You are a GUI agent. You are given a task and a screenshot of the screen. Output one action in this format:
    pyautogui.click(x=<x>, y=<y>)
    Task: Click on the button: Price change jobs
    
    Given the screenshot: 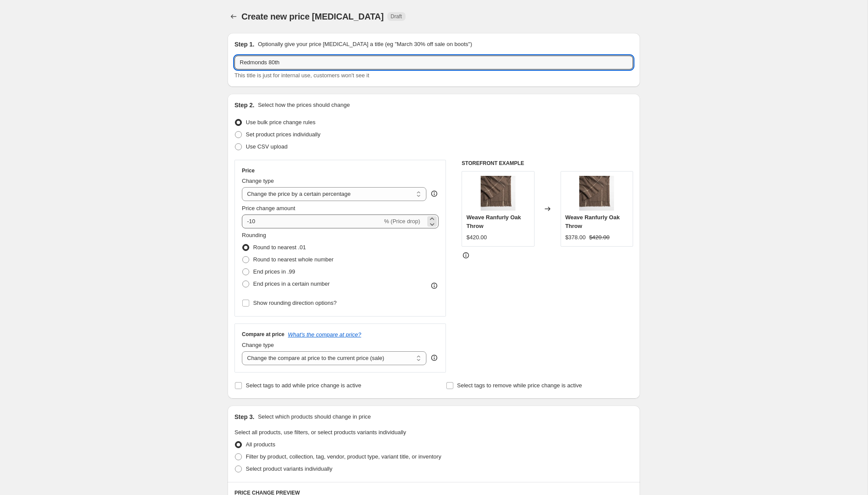 What is the action you would take?
    pyautogui.click(x=234, y=17)
    